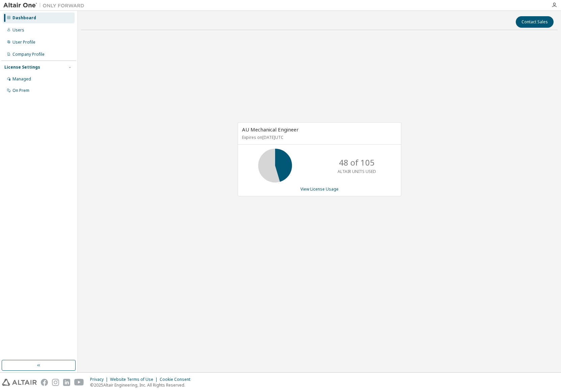 Image resolution: width=561 pixels, height=392 pixels. Describe the element at coordinates (28, 54) in the screenshot. I see `div: Company Profile` at that location.